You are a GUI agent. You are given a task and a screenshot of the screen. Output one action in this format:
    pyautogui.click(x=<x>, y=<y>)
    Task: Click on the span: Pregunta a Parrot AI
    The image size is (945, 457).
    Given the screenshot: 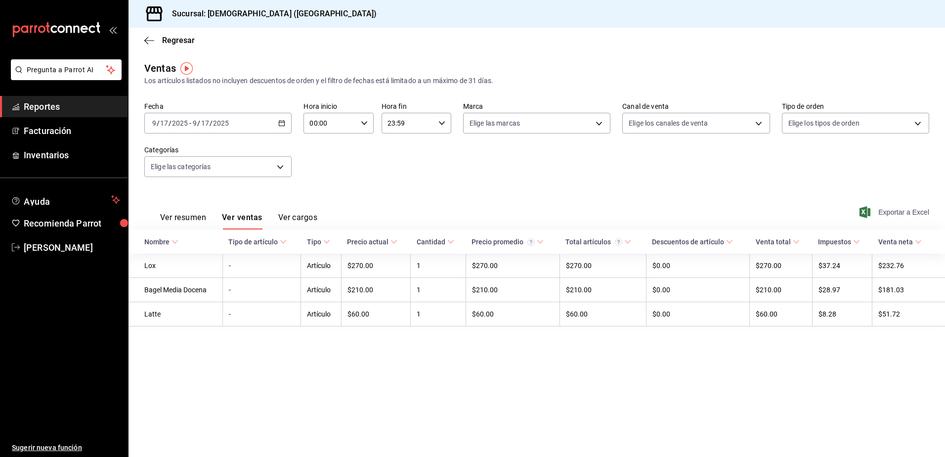 What is the action you would take?
    pyautogui.click(x=66, y=70)
    